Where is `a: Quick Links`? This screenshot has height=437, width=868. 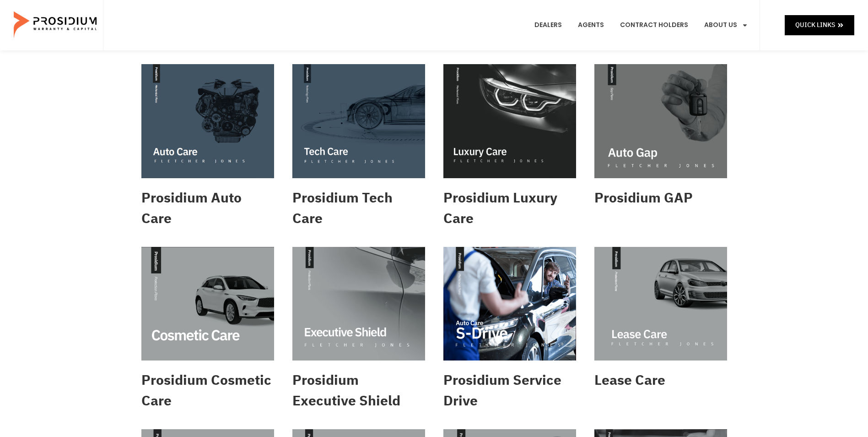
a: Quick Links is located at coordinates (819, 25).